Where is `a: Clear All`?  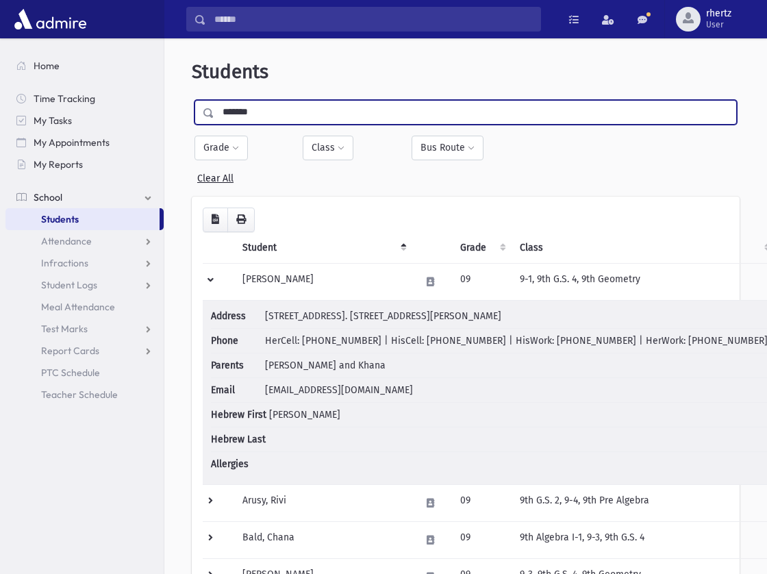
a: Clear All is located at coordinates (215, 175).